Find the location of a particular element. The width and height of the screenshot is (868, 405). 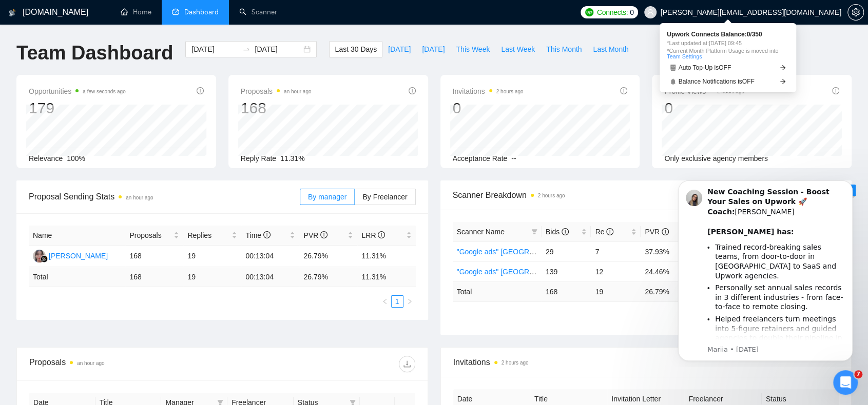

span: robot is located at coordinates (673, 68).